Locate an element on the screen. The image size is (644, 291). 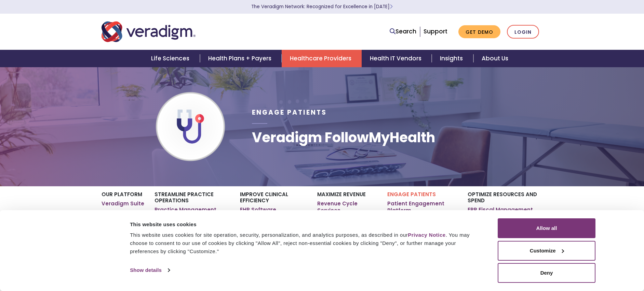
a: Privacy Notice is located at coordinates (427, 235).